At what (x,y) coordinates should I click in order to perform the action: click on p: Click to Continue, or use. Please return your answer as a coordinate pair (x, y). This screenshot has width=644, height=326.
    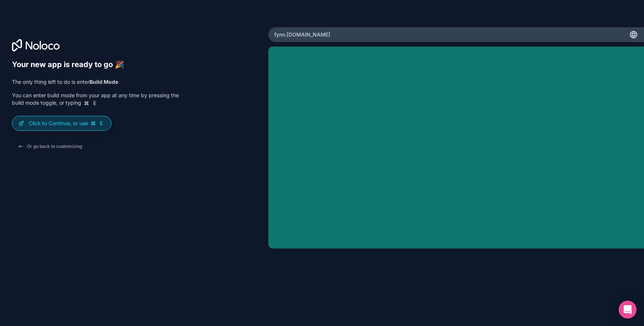
    Looking at the image, I should click on (67, 124).